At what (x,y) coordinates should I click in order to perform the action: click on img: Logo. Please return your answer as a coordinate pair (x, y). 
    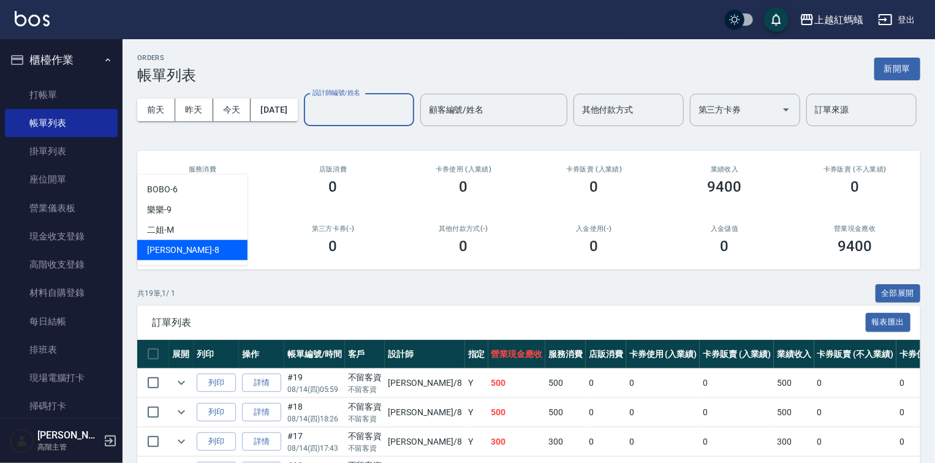
    Looking at the image, I should click on (32, 18).